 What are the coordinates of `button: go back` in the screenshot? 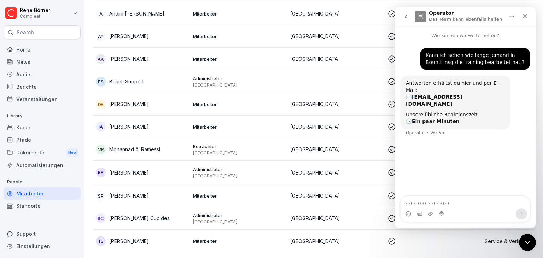 It's located at (11, 10).